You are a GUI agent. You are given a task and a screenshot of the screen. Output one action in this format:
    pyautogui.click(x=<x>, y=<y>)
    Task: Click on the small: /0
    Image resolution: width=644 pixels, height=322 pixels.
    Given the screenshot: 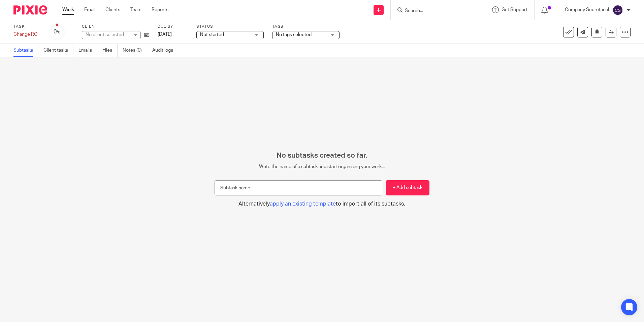 What is the action you would take?
    pyautogui.click(x=59, y=32)
    